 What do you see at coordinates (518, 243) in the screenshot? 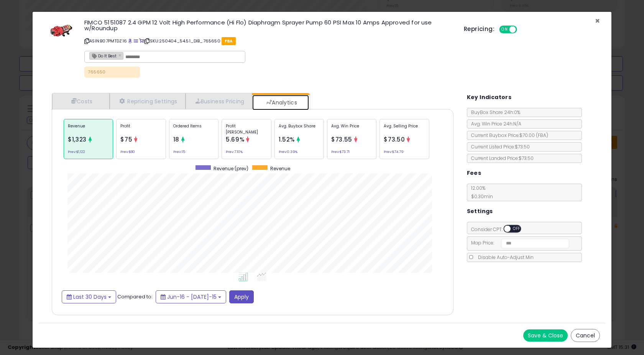
I see `span: Map Price:` at bounding box center [518, 243].